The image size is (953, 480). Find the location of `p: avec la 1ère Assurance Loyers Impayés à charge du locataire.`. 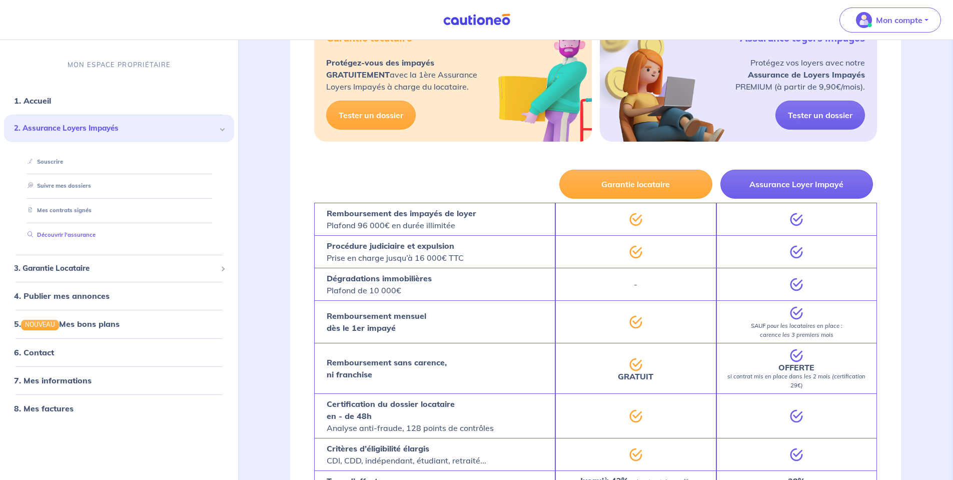

p: avec la 1ère Assurance Loyers Impayés à charge du locataire. is located at coordinates (402, 75).